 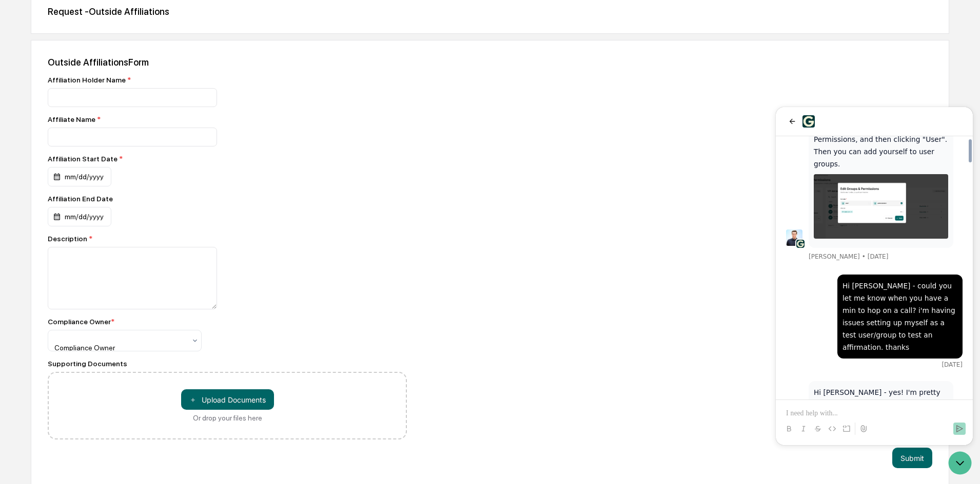 I want to click on div: Outside Affiliations Form, so click(x=490, y=62).